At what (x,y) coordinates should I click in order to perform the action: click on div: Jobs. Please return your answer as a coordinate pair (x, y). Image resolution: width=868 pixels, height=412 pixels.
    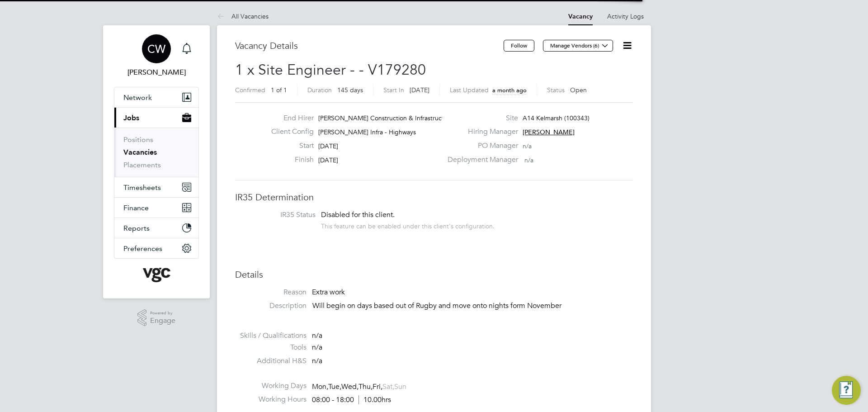
    Looking at the image, I should click on (156, 152).